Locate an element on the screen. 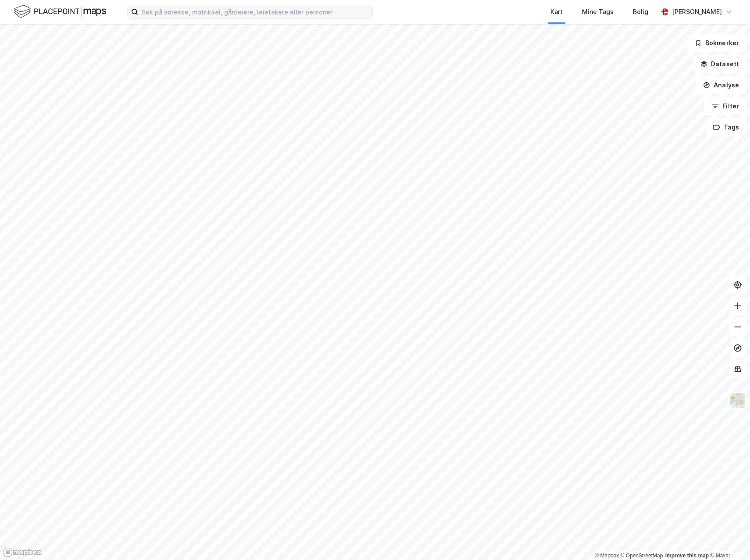  div: Bolig is located at coordinates (640, 12).